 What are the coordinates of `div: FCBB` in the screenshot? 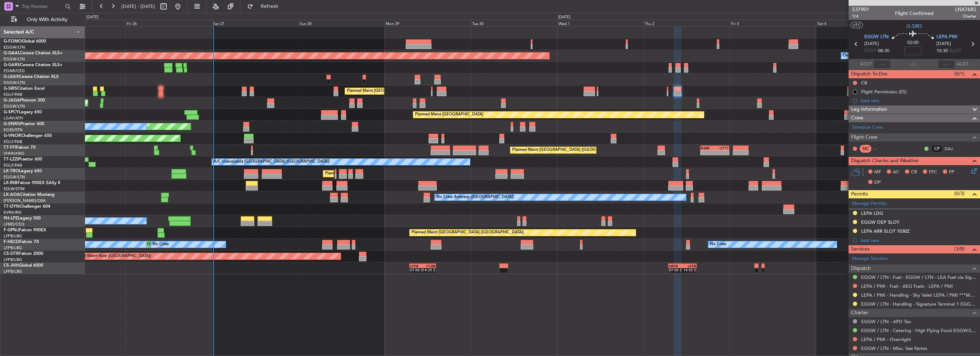 It's located at (429, 266).